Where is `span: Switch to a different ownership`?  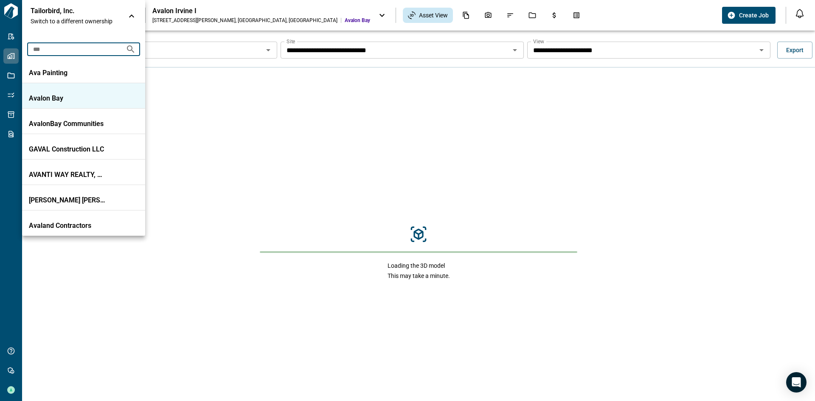 span: Switch to a different ownership is located at coordinates (75, 21).